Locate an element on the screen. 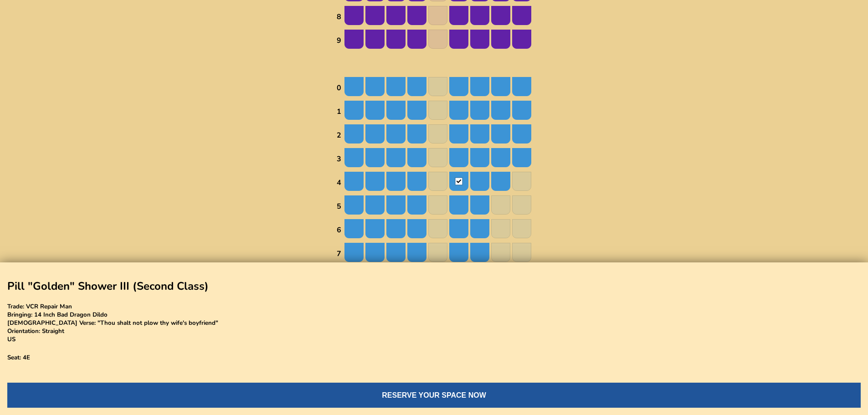 The width and height of the screenshot is (868, 415). td: 4 is located at coordinates (340, 183).